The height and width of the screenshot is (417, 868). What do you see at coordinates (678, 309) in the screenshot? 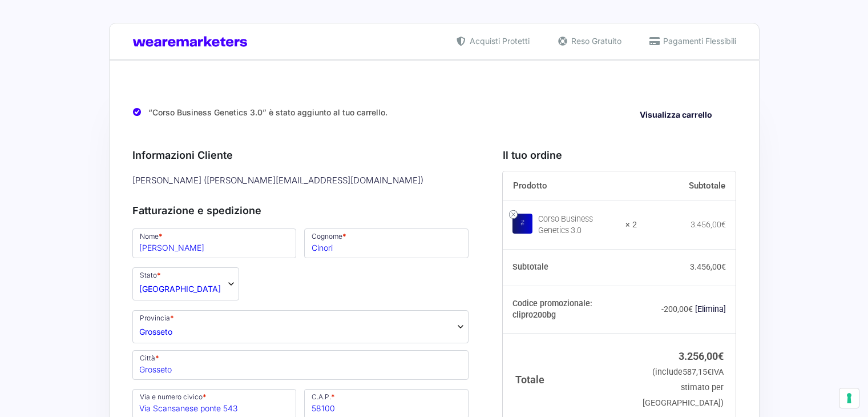
I see `span: 200,00` at bounding box center [678, 309].